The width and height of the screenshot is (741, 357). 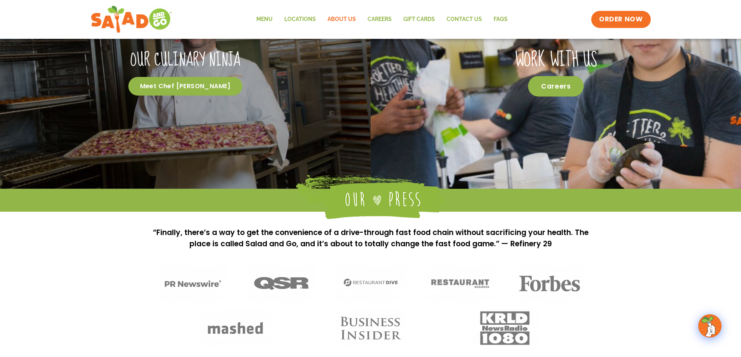 I want to click on img: Media_Mashed, so click(x=236, y=328).